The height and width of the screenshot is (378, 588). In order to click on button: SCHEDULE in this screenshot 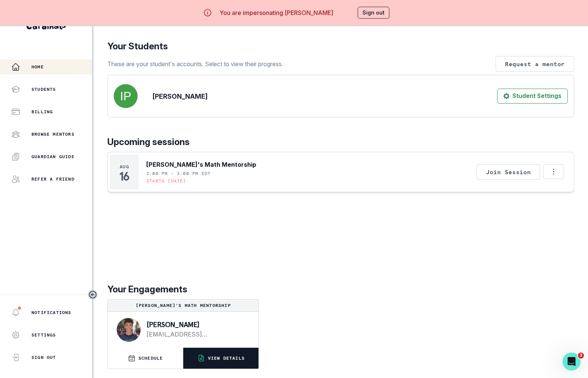, I will do `click(145, 358)`.